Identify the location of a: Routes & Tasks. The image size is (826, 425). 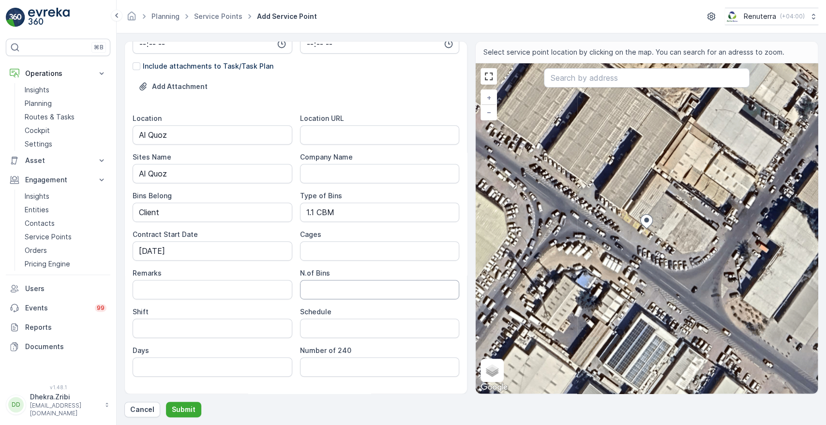
(65, 117).